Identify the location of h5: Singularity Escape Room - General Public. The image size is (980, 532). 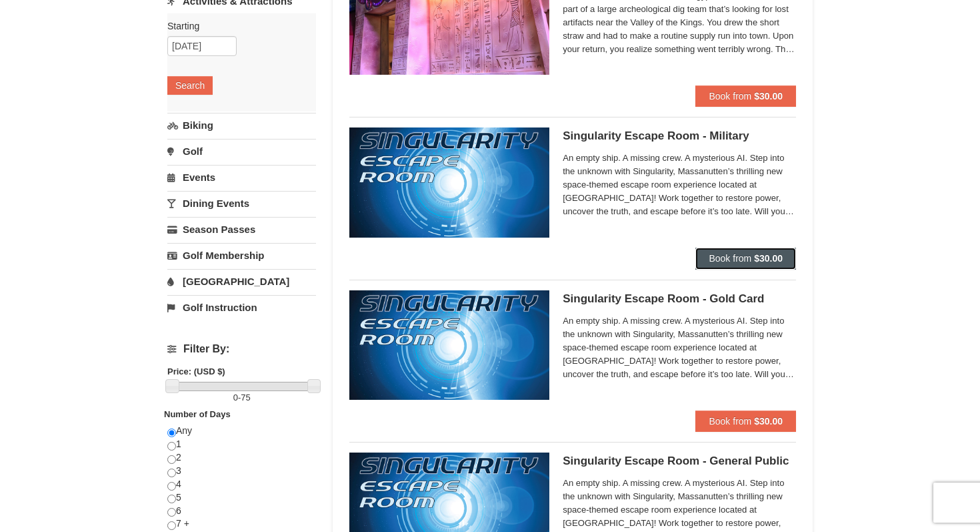
(679, 461).